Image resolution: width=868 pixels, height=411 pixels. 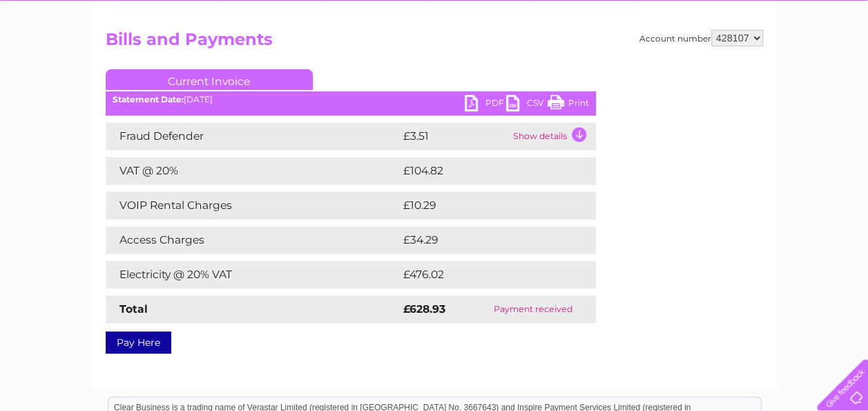 What do you see at coordinates (424, 308) in the screenshot?
I see `strong: £628.93` at bounding box center [424, 308].